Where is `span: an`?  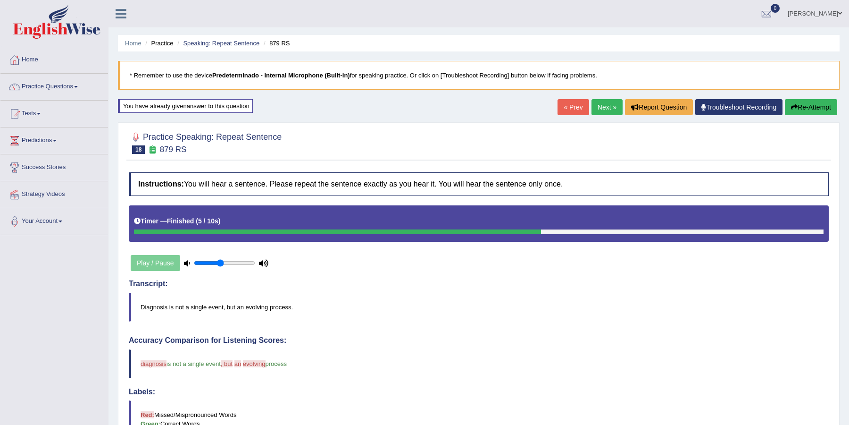
span: an is located at coordinates (238, 363).